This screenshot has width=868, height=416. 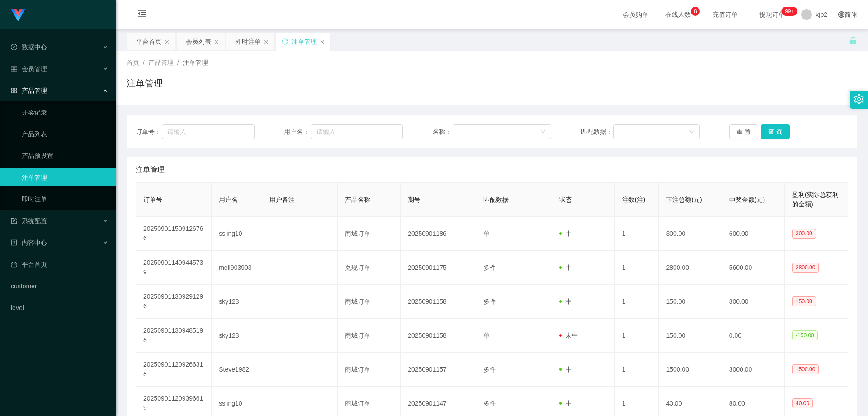 I want to click on div: 平台首页, so click(x=149, y=42).